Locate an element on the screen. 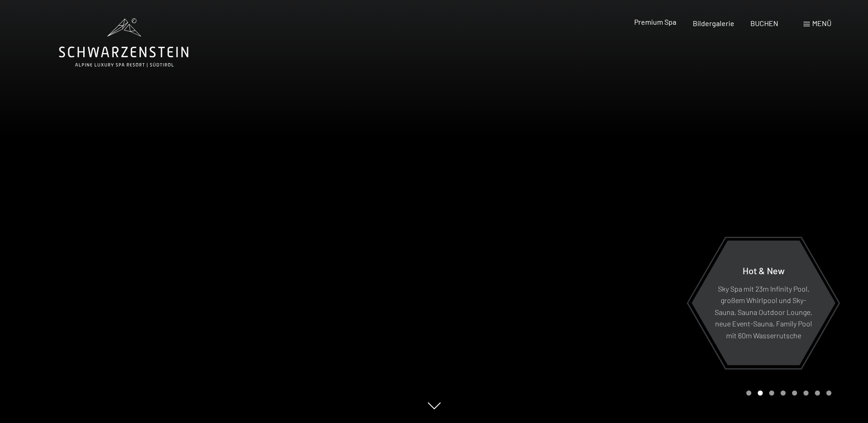 The height and width of the screenshot is (423, 868). span: BUCHEN is located at coordinates (764, 23).